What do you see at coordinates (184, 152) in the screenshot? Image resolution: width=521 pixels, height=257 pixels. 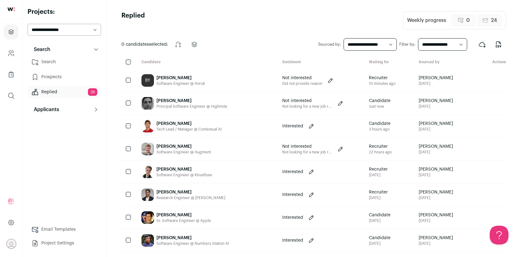 I see `div: Software Engineer @ Augment` at bounding box center [184, 152].